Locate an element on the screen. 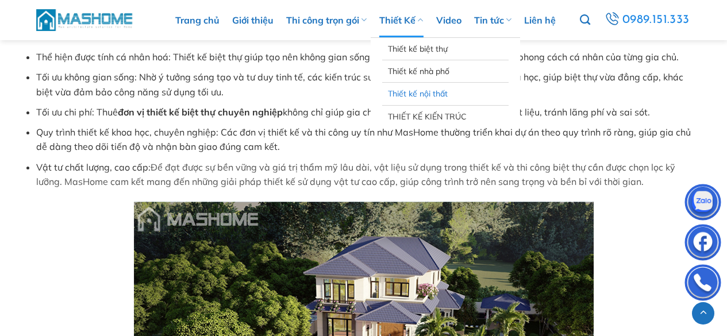 This screenshot has height=336, width=727. img: Zalo is located at coordinates (702, 204).